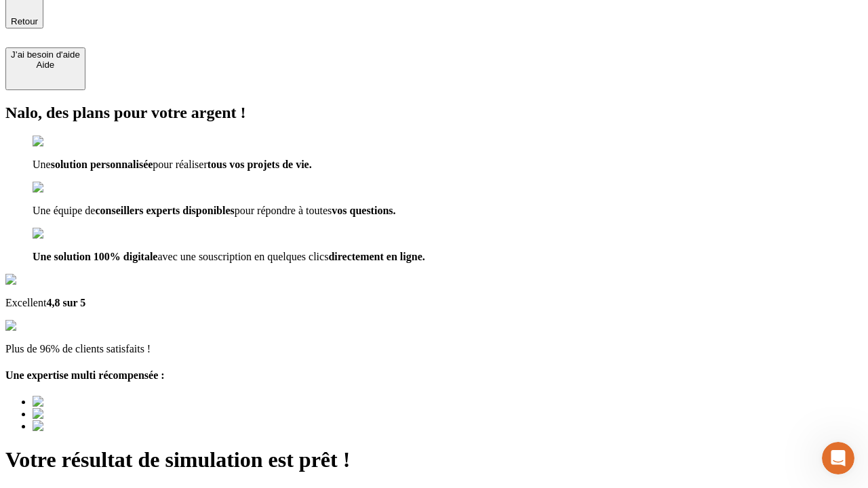 The image size is (868, 488). I want to click on div: Aide, so click(45, 64).